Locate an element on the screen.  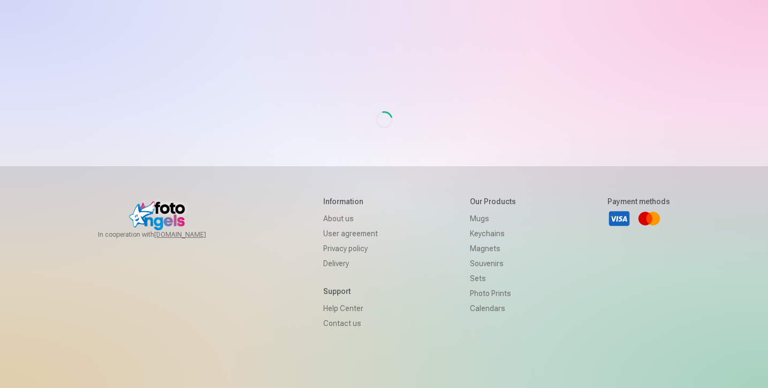
h5: Support is located at coordinates (350, 292).